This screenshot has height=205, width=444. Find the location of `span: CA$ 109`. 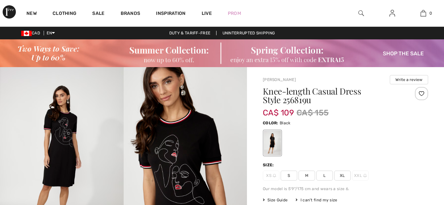

span: CA$ 109 is located at coordinates (279, 110).